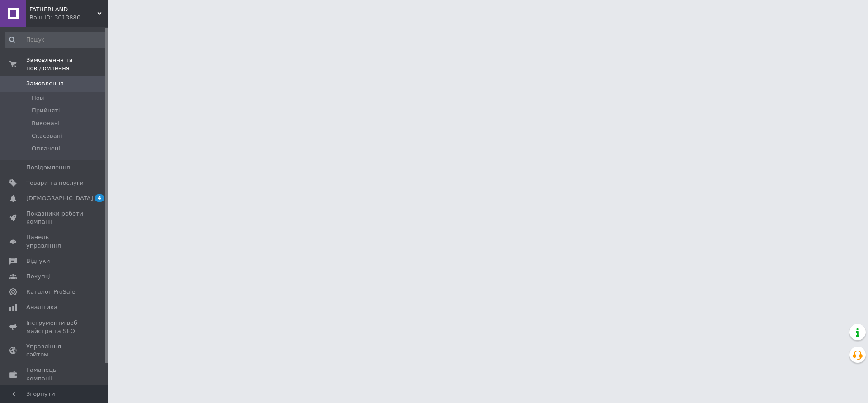 This screenshot has width=868, height=403. I want to click on span: Аналітика, so click(42, 307).